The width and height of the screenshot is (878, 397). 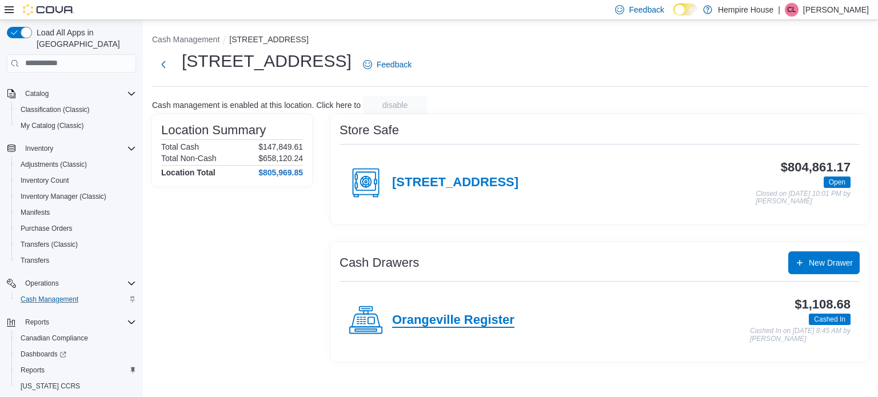 I want to click on a: Transfers (Classic), so click(x=49, y=245).